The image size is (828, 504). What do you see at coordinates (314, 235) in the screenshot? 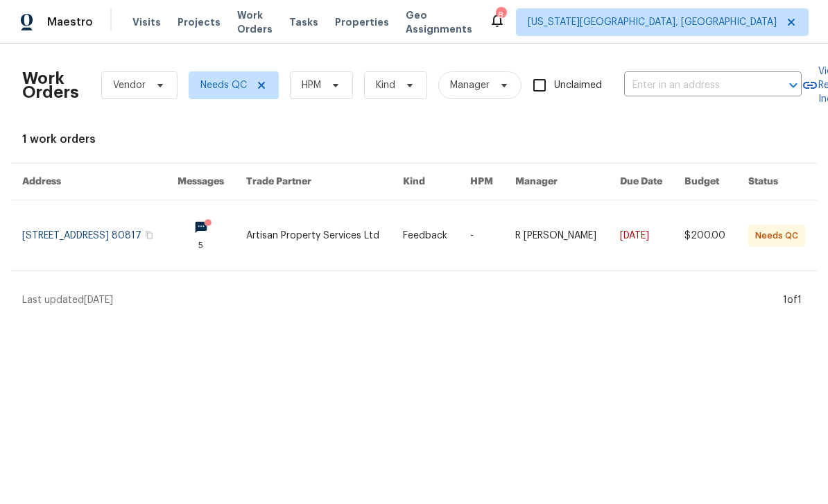
I see `td: Artisan Property Services Ltd` at bounding box center [314, 235].